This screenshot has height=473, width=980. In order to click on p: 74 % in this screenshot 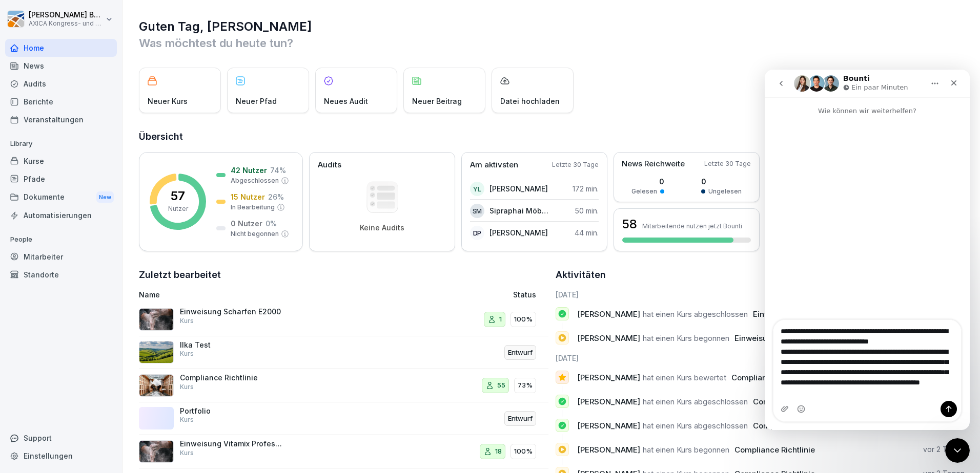, I will do `click(278, 170)`.